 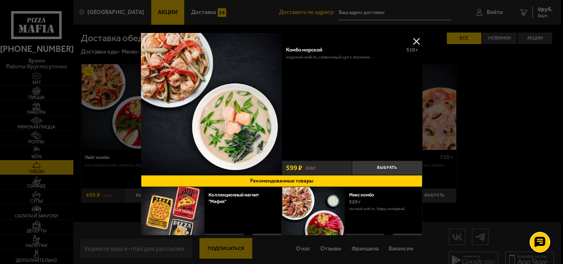 What do you see at coordinates (364, 195) in the screenshot?
I see `a: Микс комбо` at bounding box center [364, 195].